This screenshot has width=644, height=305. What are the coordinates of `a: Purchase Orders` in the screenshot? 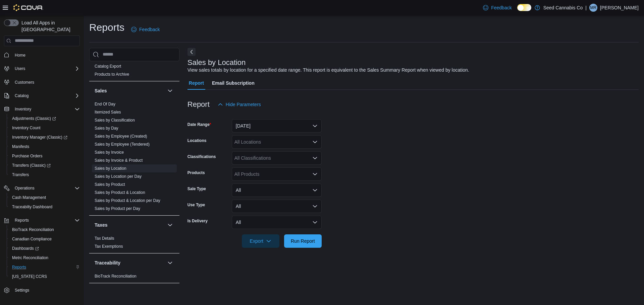 It's located at (27, 156).